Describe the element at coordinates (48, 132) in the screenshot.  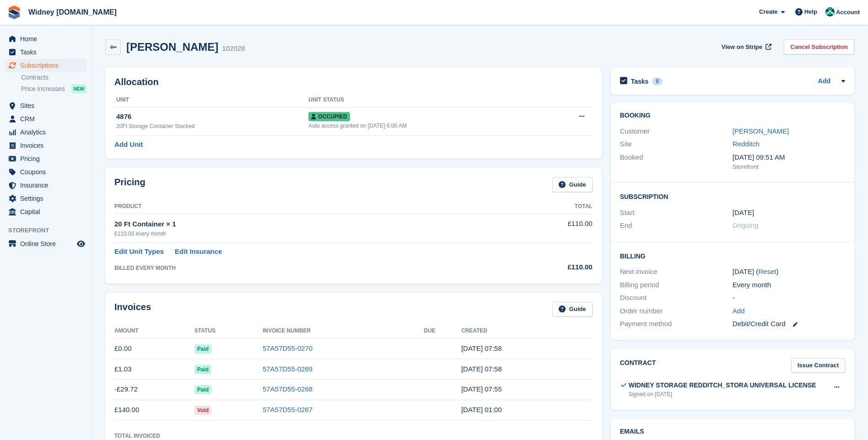
I see `span: Analytics` at that location.